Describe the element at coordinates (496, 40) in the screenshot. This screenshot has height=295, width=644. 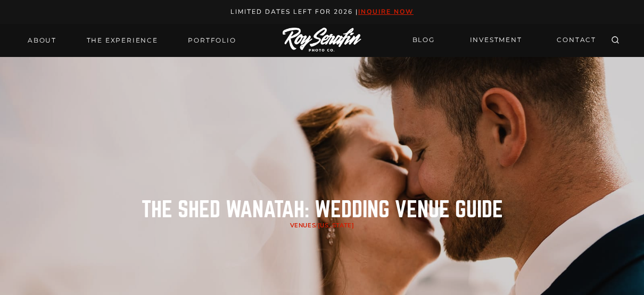
I see `a: INVESTMENT` at that location.